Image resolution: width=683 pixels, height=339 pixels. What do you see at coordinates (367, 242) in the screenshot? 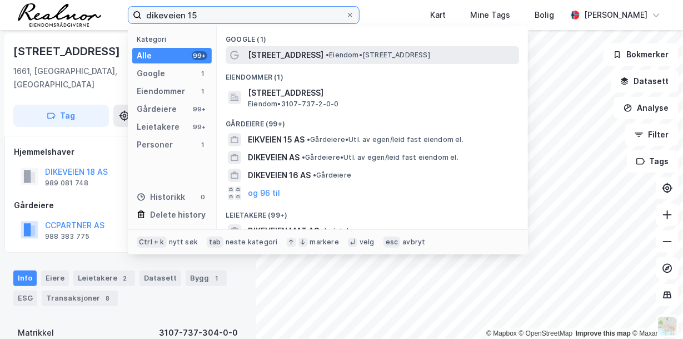
I see `div: velg` at bounding box center [367, 242].